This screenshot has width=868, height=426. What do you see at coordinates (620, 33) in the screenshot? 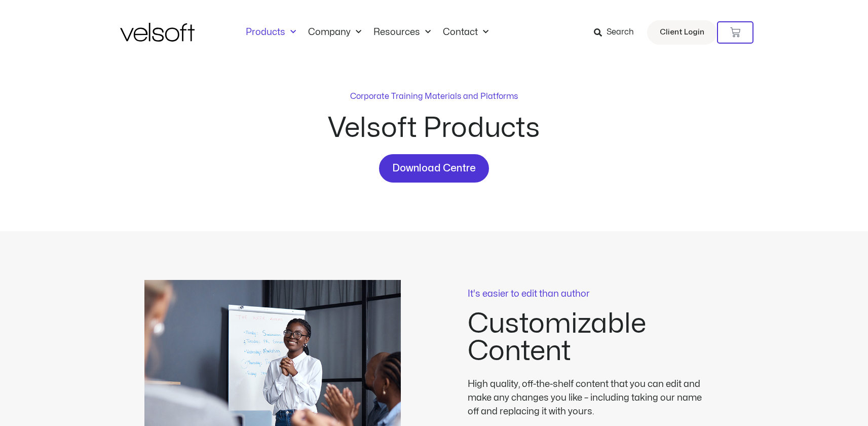
I see `span: Search` at bounding box center [620, 33].